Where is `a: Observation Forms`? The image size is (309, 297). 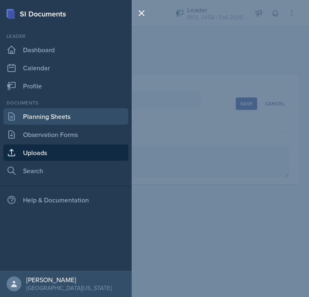
a: Observation Forms is located at coordinates (66, 135).